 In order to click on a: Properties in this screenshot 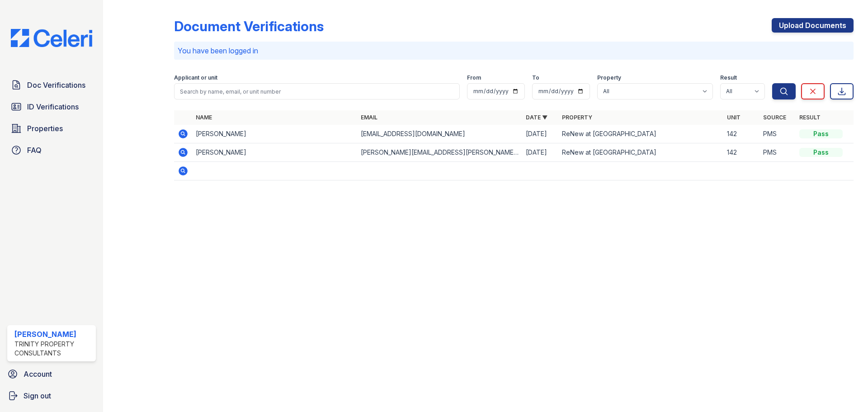, I will do `click(51, 128)`.